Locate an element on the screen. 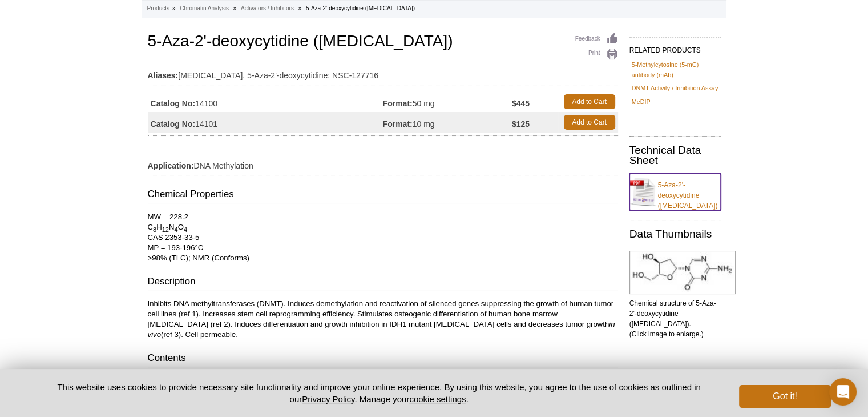  strong: Aliases: is located at coordinates (163, 76).